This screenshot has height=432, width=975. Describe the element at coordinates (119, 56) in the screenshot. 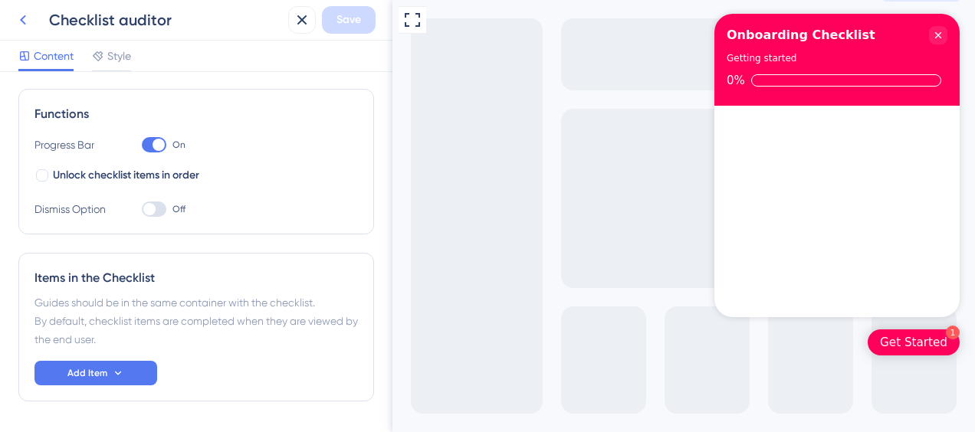

I see `span: Style` at that location.